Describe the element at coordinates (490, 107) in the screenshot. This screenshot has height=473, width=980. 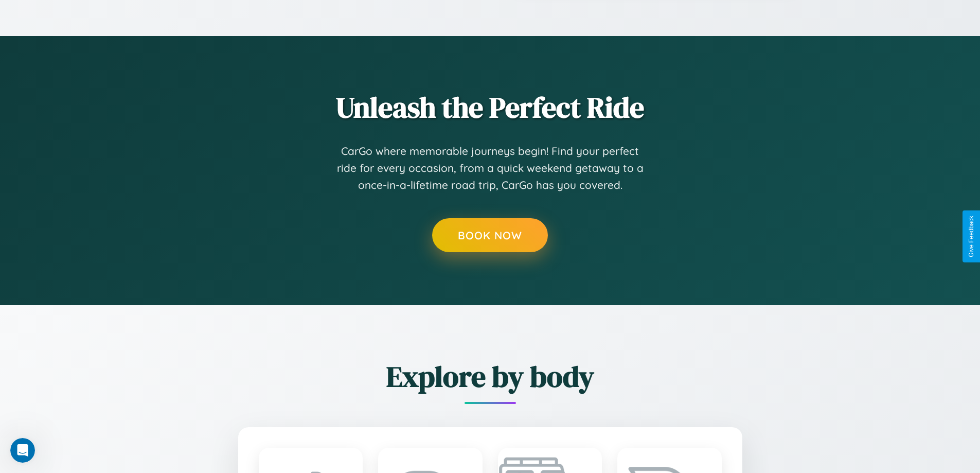
I see `h2: Unleash the Perfect Ride` at that location.